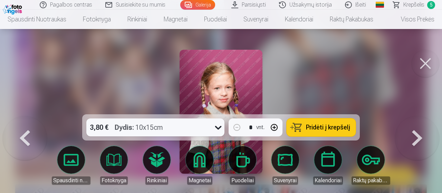  What do you see at coordinates (13, 9) in the screenshot?
I see `img: /fa2` at bounding box center [13, 9].